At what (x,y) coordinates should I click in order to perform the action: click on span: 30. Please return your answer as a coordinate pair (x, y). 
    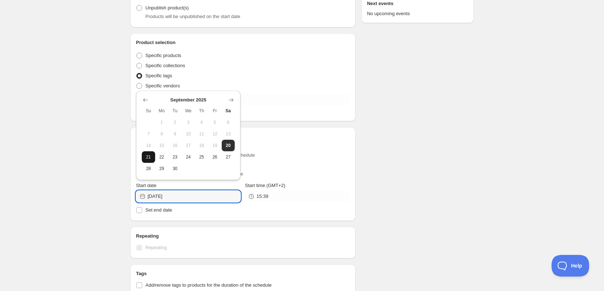
    Looking at the image, I should click on (175, 169).